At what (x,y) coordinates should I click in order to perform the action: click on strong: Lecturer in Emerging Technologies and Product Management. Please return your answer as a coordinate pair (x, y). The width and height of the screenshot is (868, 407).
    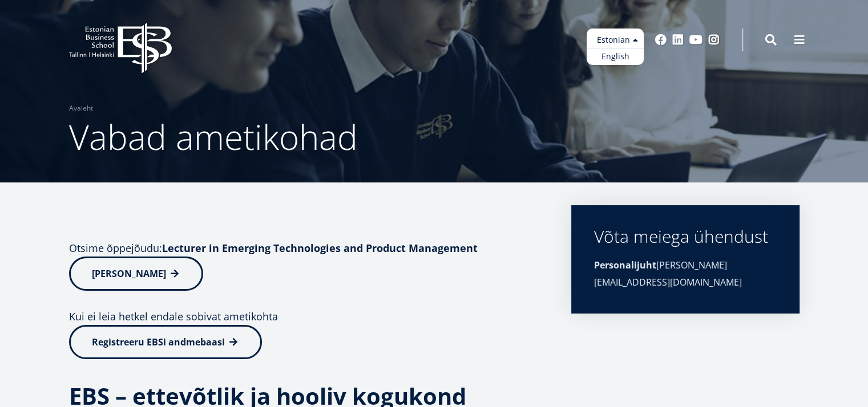
    Looking at the image, I should click on (319, 248).